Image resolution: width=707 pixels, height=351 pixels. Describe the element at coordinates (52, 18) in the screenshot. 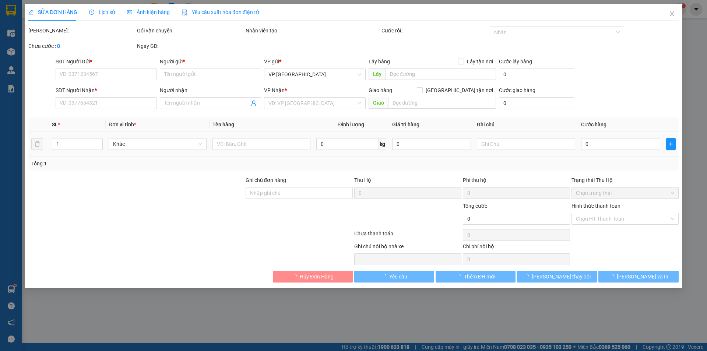

I see `strong: CHUYỂN PHÁT NHANH HK BUSLINES` at that location.